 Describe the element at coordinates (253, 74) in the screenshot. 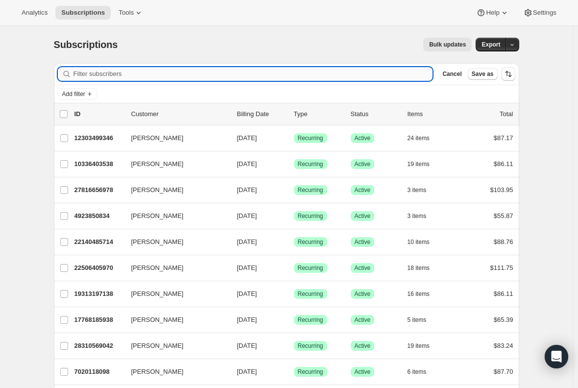

I see `input: Filter subscribers` at that location.